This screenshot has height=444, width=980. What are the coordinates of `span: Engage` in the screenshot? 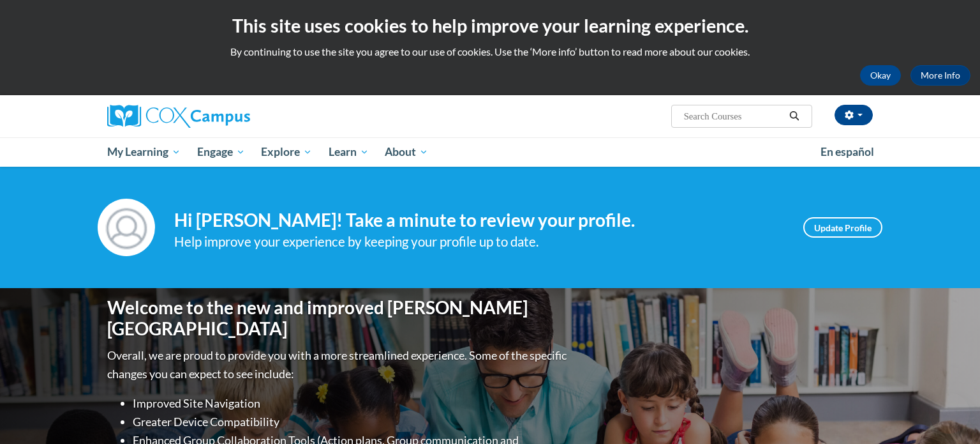 It's located at (220, 152).